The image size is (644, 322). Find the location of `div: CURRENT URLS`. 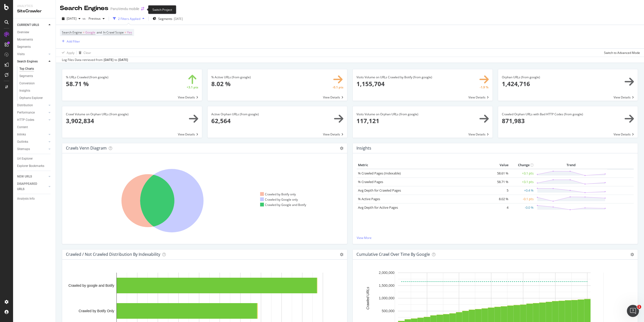

div: CURRENT URLS is located at coordinates (28, 25).